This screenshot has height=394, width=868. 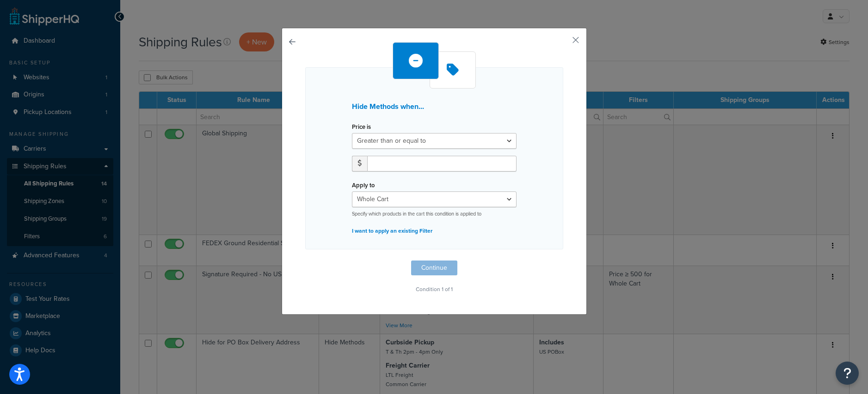 I want to click on button: Open Resource Center, so click(x=847, y=373).